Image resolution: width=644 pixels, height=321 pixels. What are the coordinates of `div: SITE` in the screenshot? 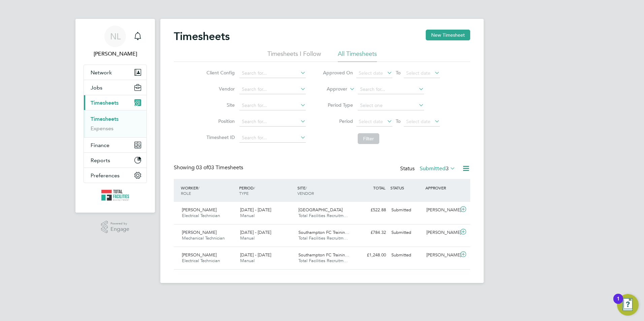 It's located at (325, 190).